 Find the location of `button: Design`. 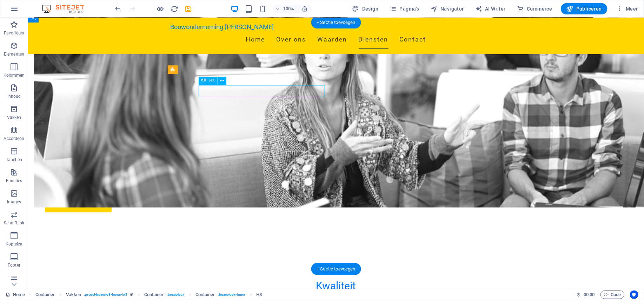

button: Design is located at coordinates (366, 9).